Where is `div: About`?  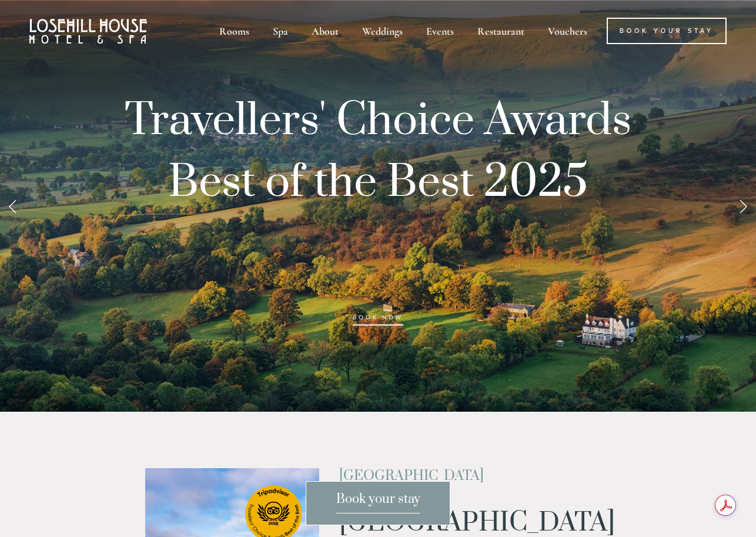
div: About is located at coordinates (325, 31).